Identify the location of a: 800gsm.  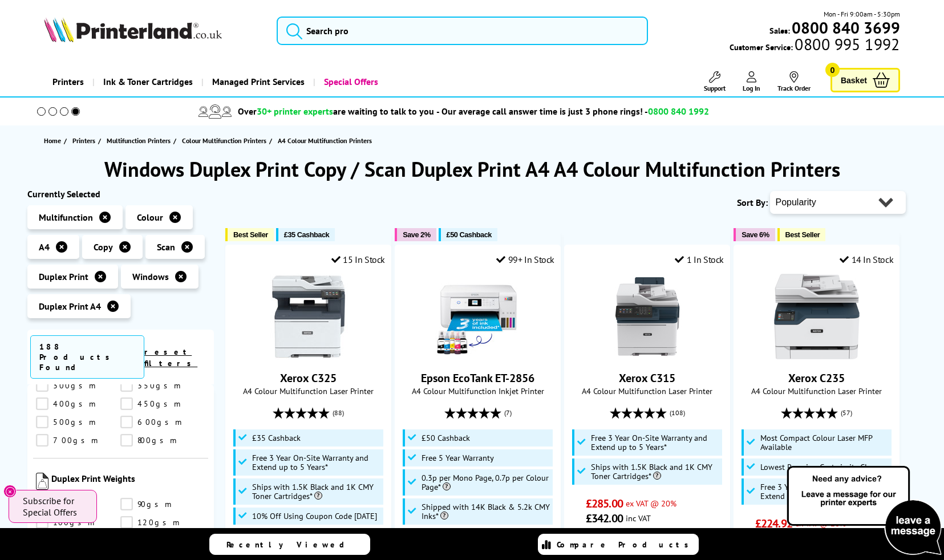
(163, 440).